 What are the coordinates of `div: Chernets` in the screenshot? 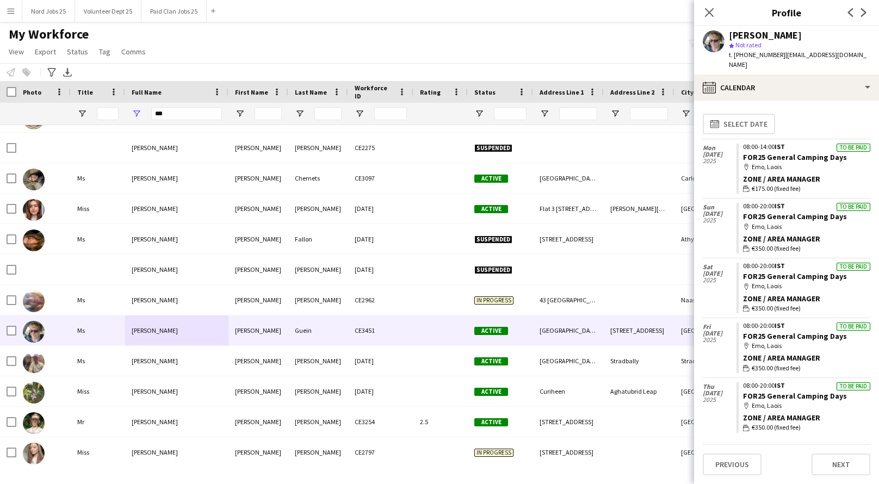 It's located at (318, 178).